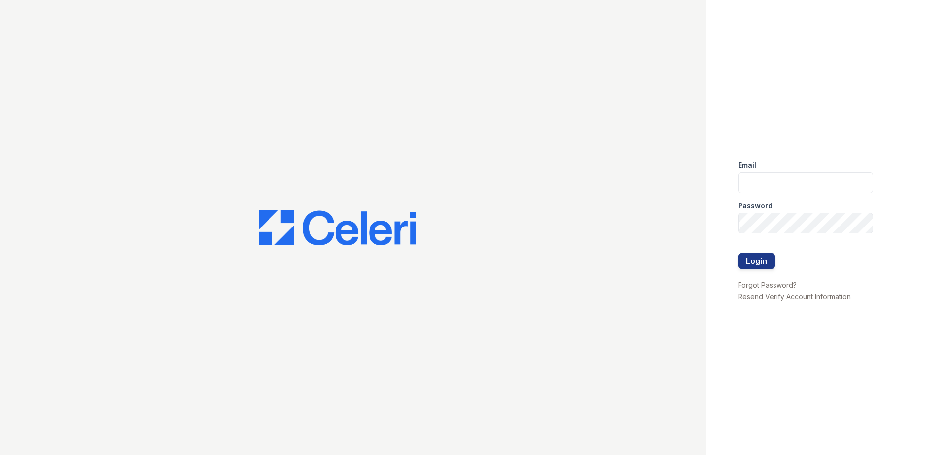 The width and height of the screenshot is (942, 455). I want to click on label: Password, so click(755, 206).